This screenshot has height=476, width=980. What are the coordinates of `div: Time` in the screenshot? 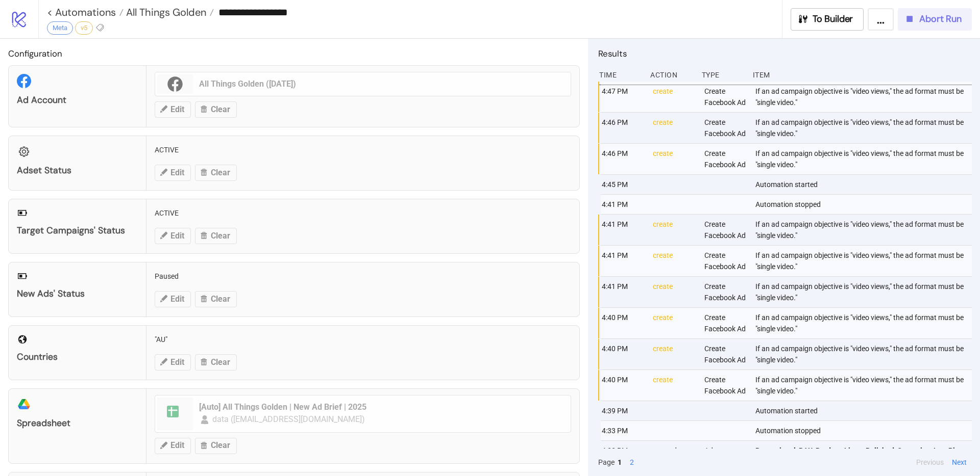 It's located at (620, 75).